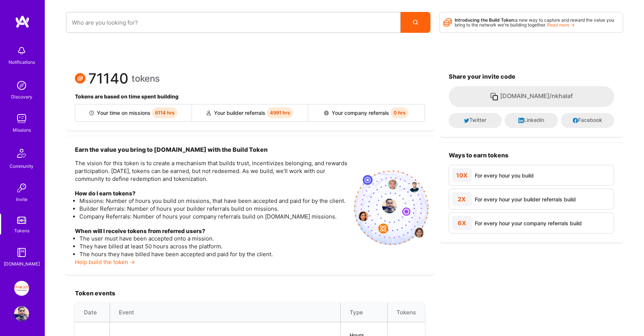 Image resolution: width=644 pixels, height=336 pixels. Describe the element at coordinates (146, 78) in the screenshot. I see `span: tokens` at that location.